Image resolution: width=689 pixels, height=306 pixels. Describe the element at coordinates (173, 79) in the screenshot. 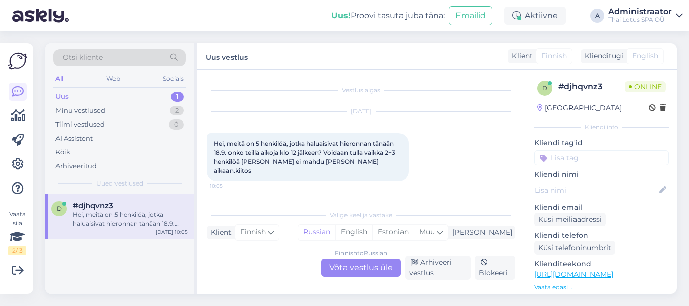

I see `div: Socials` at that location.